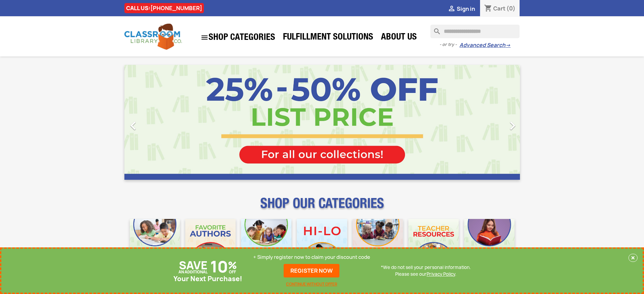 This screenshot has height=294, width=644. I want to click on ul: Carousel container, so click(322, 122).